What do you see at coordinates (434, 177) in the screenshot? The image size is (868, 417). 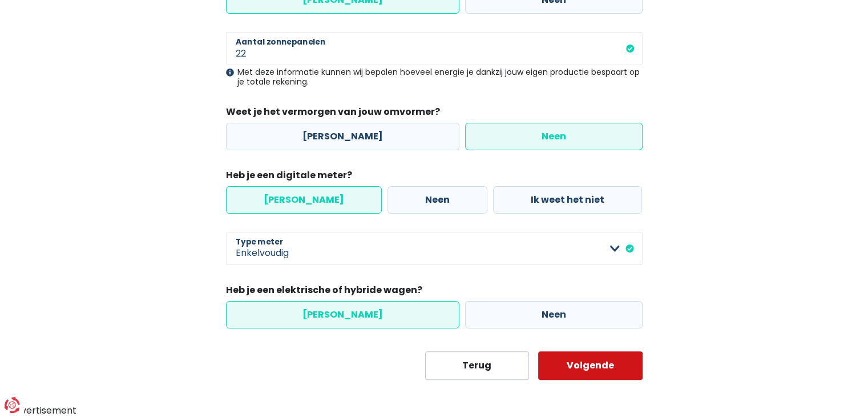 I see `legend: Heb je een digitale meter?` at bounding box center [434, 177].